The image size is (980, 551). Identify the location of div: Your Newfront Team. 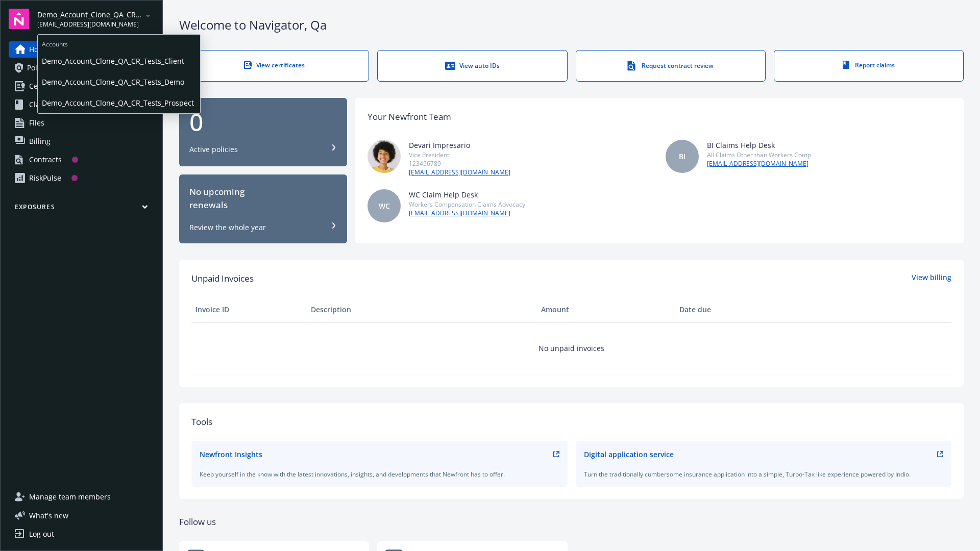
(410, 117).